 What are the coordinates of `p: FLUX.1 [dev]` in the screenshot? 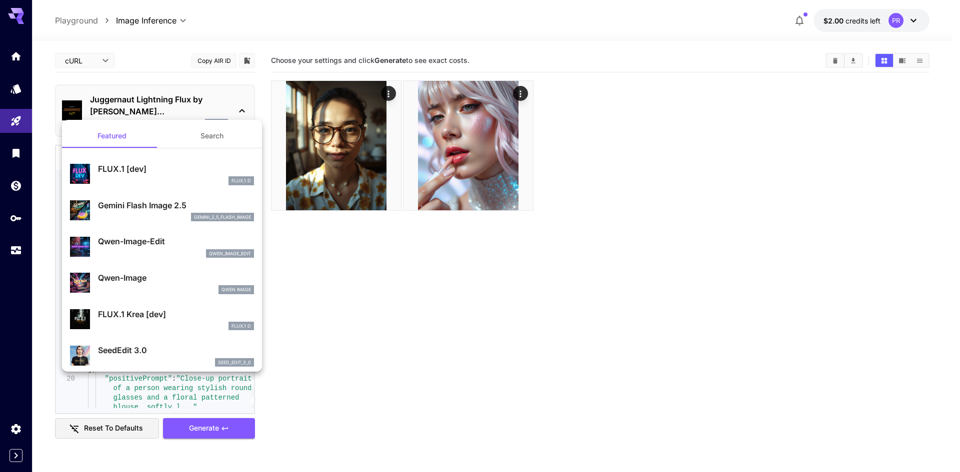 It's located at (176, 169).